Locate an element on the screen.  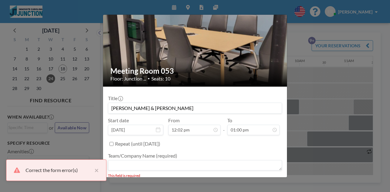
label: Title is located at coordinates (115, 98).